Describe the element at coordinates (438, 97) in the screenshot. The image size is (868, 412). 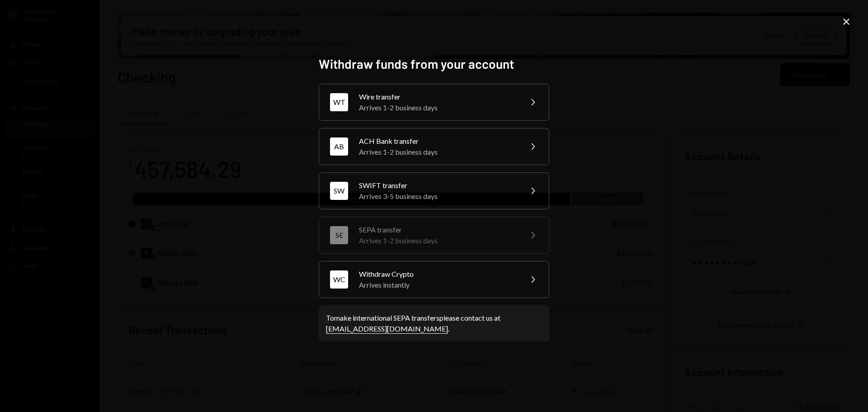
I see `div: Wire transfer` at that location.